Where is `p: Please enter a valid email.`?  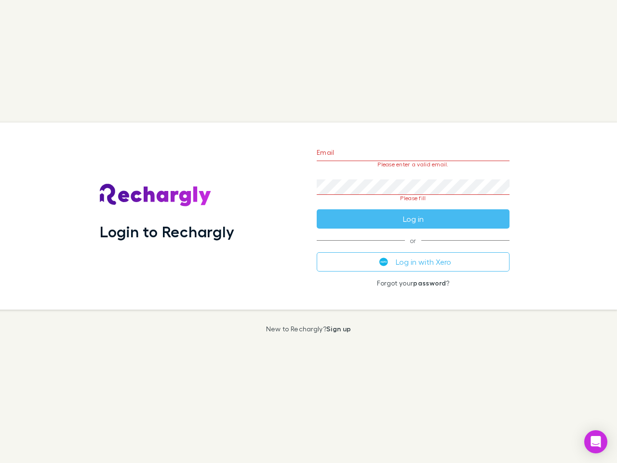
p: Please enter a valid email. is located at coordinates (413, 164).